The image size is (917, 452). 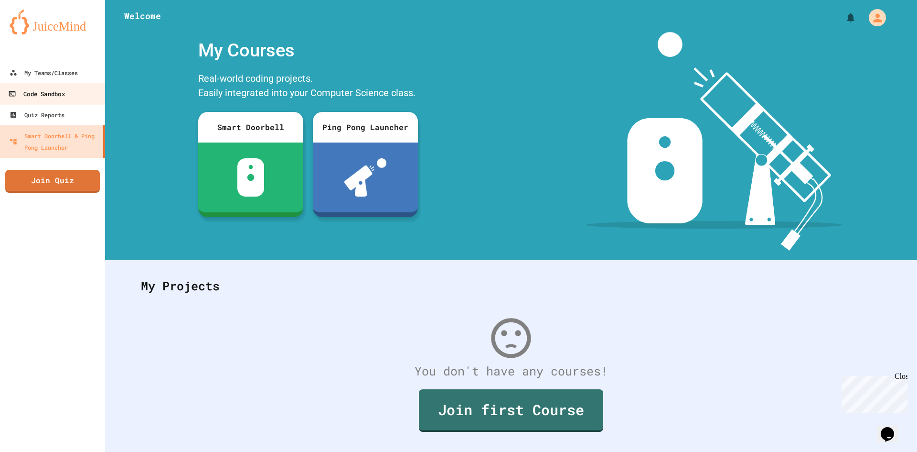 I want to click on a: Join Quiz, so click(x=53, y=181).